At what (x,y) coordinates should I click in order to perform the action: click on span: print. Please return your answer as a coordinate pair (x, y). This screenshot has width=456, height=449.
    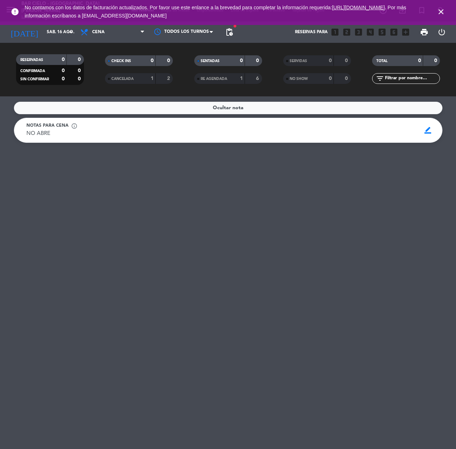
    Looking at the image, I should click on (424, 32).